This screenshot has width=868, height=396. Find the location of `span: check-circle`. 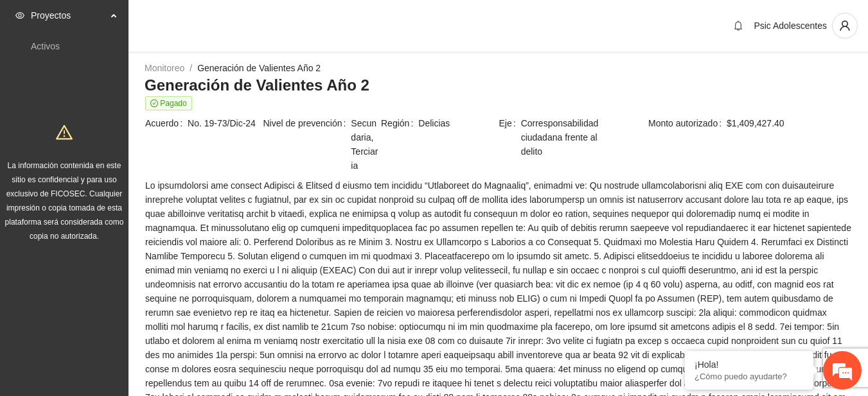

span: check-circle is located at coordinates (154, 104).